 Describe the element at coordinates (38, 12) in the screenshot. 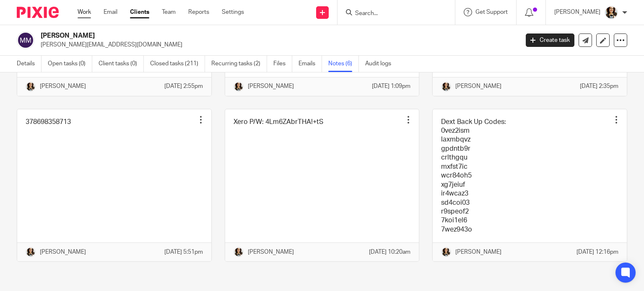

I see `img: Pixie` at that location.